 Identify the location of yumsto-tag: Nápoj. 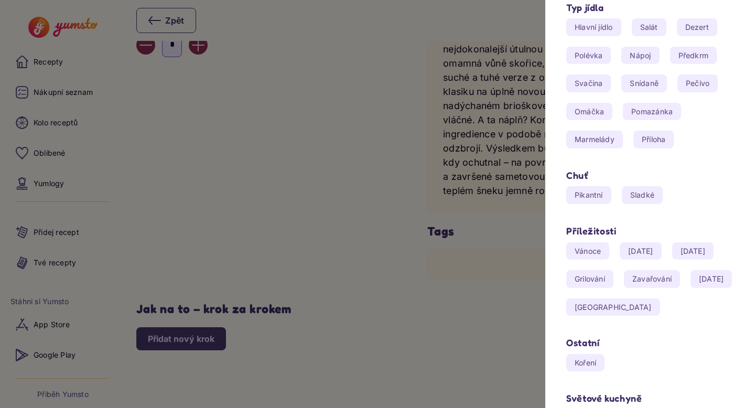
(640, 56).